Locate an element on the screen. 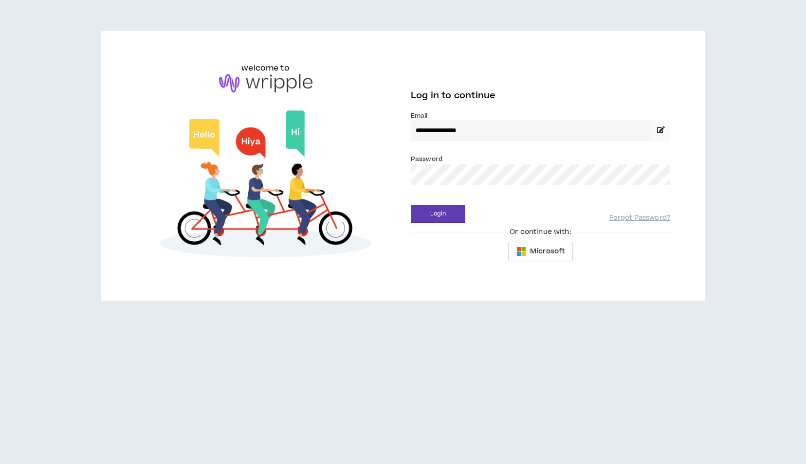 The width and height of the screenshot is (806, 464). span: Log in to continue is located at coordinates (453, 95).